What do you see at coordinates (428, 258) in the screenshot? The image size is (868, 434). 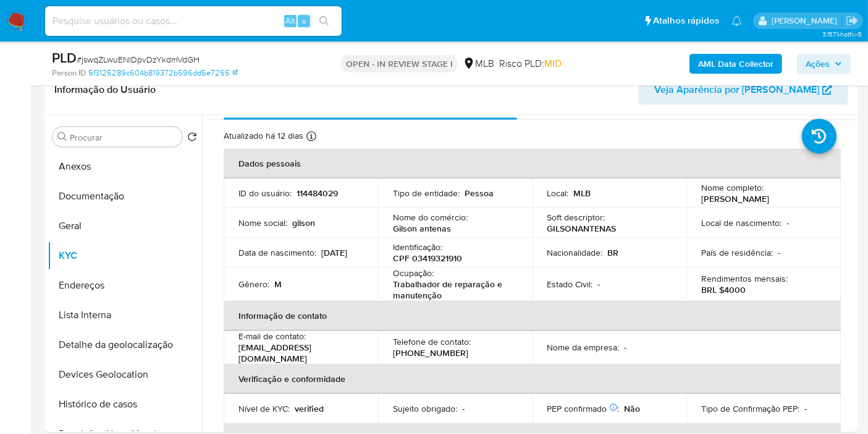 I see `p: CPF 03419321910` at bounding box center [428, 258].